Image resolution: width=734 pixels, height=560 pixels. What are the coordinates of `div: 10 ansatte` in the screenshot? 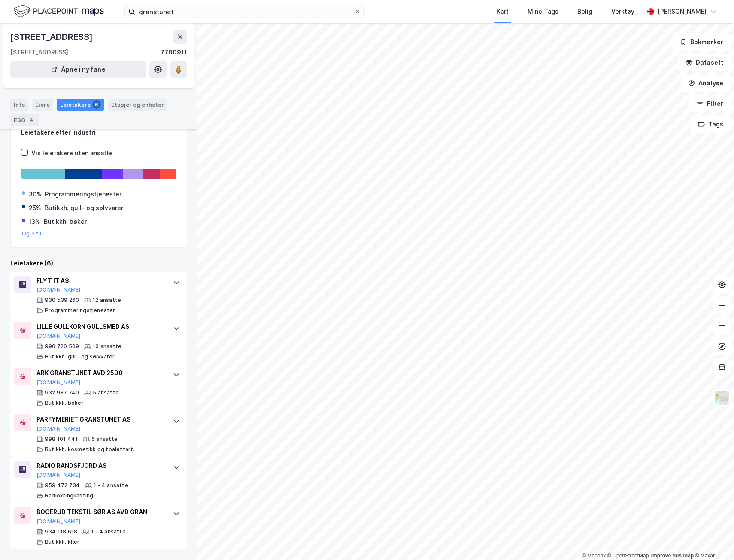 It's located at (107, 346).